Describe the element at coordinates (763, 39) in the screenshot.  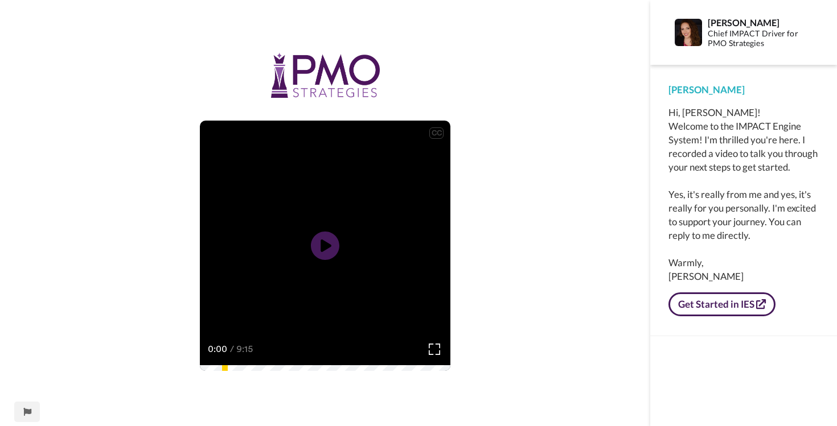
I see `div: Chief IMPACT Driver for PMO Strategies` at that location.